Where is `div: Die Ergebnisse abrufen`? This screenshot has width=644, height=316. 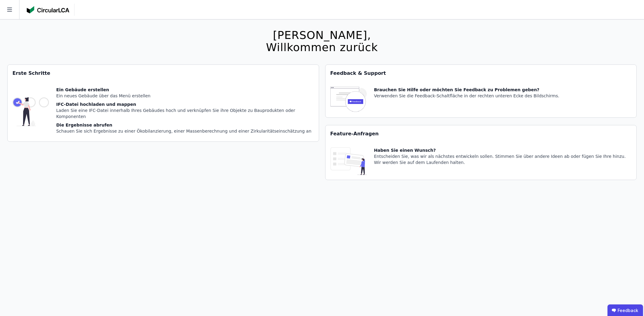
div: Die Ergebnisse abrufen is located at coordinates (185, 125).